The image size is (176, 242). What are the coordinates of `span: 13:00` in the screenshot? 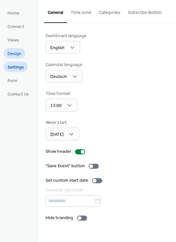 It's located at (56, 106).